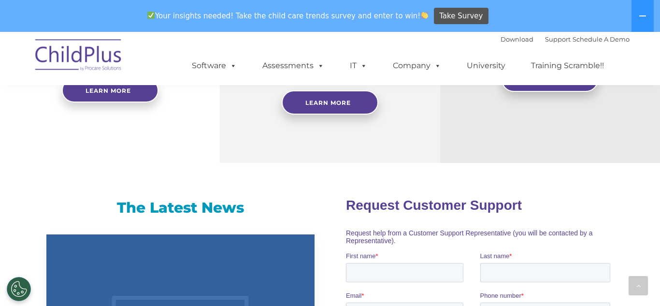 Image resolution: width=660 pixels, height=306 pixels. What do you see at coordinates (19, 289) in the screenshot?
I see `button: Cookies Settings` at bounding box center [19, 289].